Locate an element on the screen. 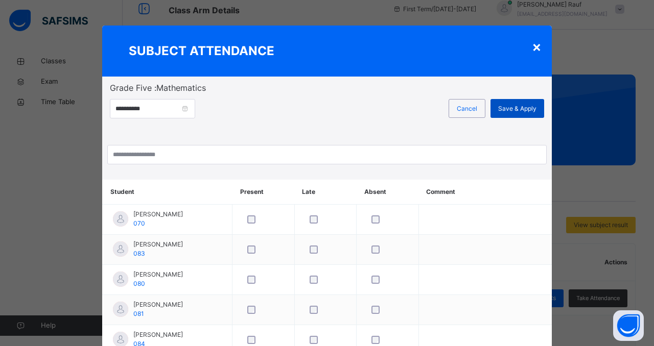  span: Save & Apply is located at coordinates (517, 109).